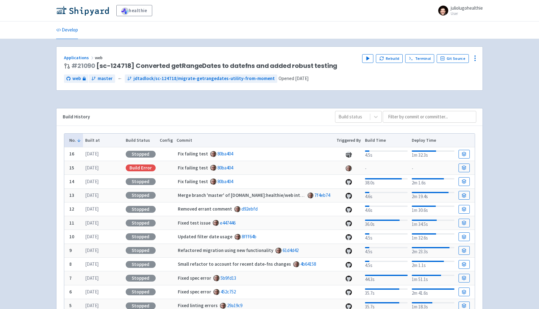  Describe the element at coordinates (433, 237) in the screenshot. I see `div: 1m 32.6s` at that location.